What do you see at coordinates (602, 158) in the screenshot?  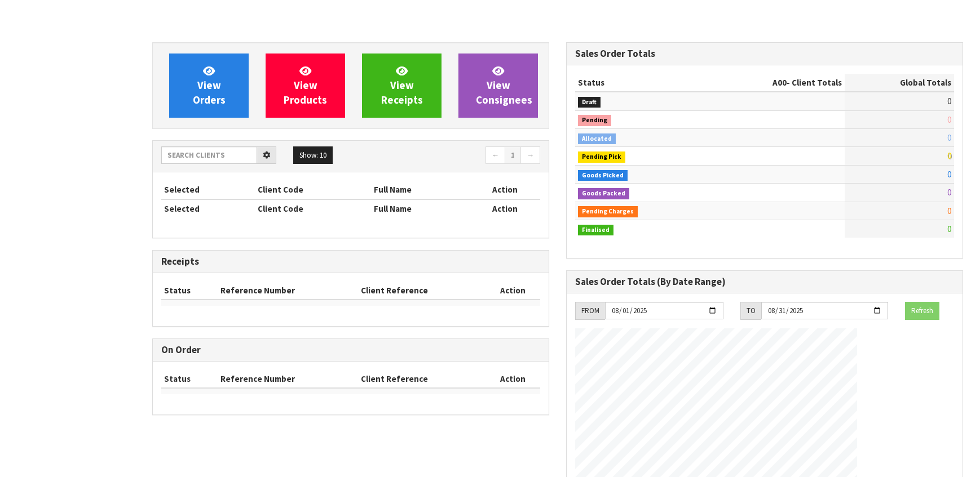 I see `span: Pending Pick` at bounding box center [602, 158].